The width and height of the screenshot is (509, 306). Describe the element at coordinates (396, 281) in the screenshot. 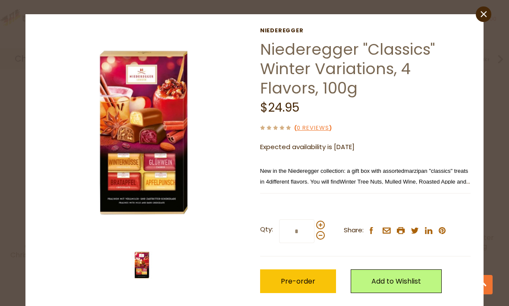

I see `a: Add to Wishlist` at that location.